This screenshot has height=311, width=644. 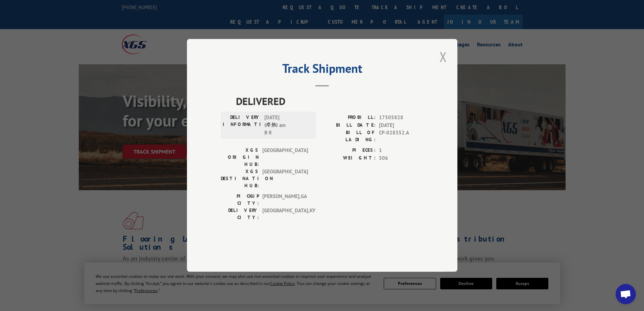 I want to click on span: CP-028352.A, so click(x=401, y=136).